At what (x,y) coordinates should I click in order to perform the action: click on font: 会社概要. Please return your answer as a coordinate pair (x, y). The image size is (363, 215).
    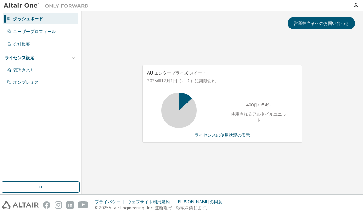
    Looking at the image, I should click on (22, 44).